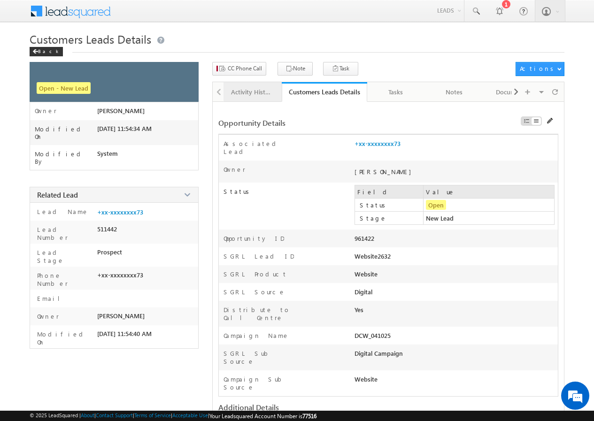 The image size is (594, 421). What do you see at coordinates (415, 259) in the screenshot?
I see `div: Website2632` at bounding box center [415, 259].